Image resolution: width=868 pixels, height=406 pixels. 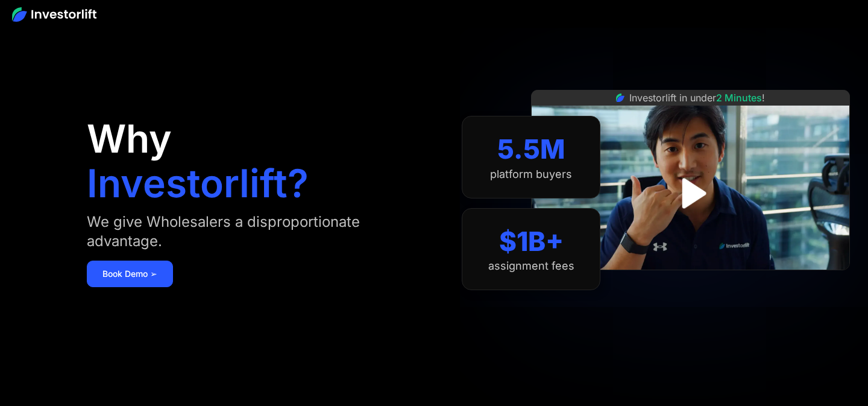 I want to click on span: 2 Minutes, so click(x=738, y=98).